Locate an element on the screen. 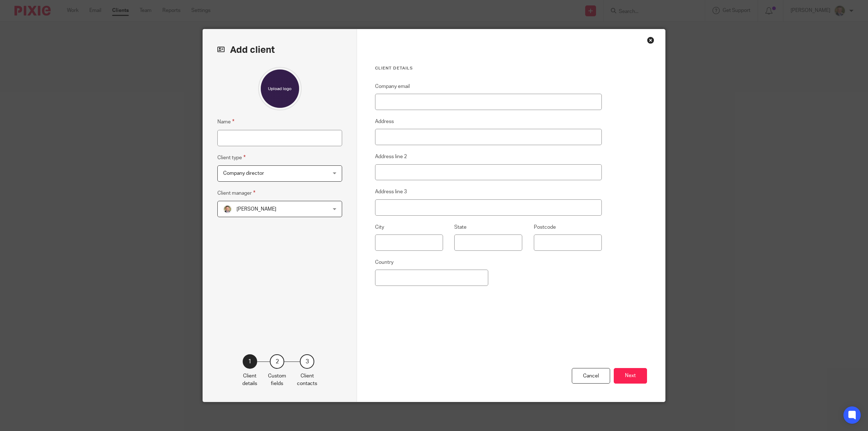  div: 2 is located at coordinates (277, 362).